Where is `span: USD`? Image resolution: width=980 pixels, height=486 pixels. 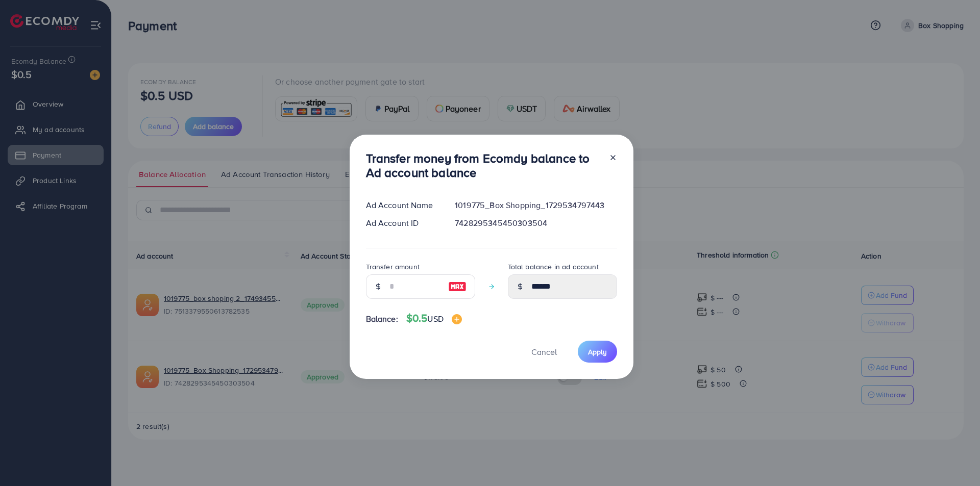 span: USD is located at coordinates (435, 319).